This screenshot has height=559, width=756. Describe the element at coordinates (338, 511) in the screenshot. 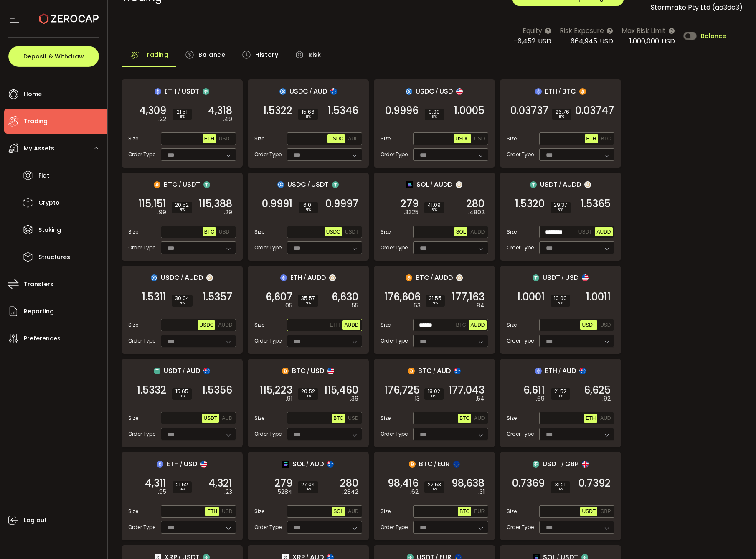

I see `span: SOL` at that location.